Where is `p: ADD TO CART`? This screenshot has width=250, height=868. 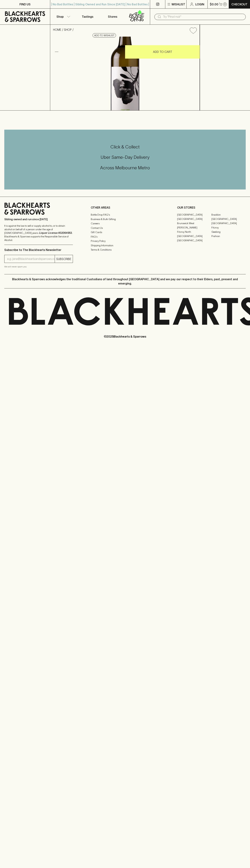 p: ADD TO CART is located at coordinates (162, 52).